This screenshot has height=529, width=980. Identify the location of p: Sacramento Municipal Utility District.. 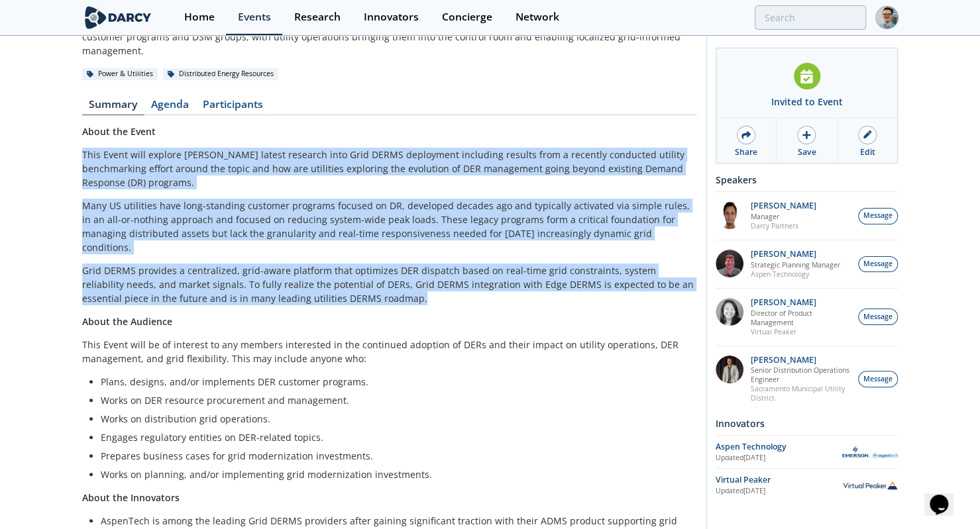
(801, 393).